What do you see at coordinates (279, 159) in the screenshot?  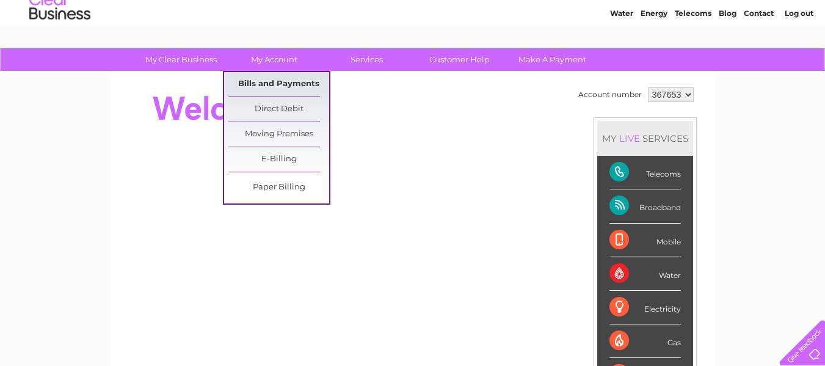 I see `a: E-Billing` at bounding box center [279, 159].